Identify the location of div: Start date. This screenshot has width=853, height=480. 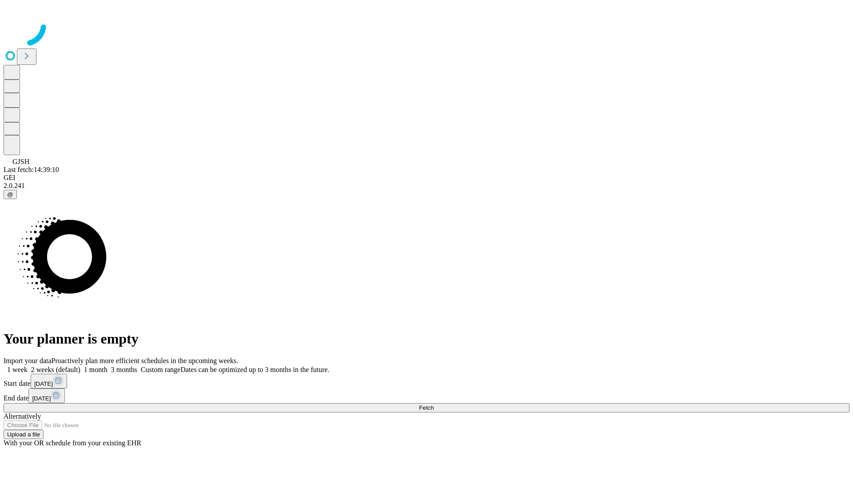
(426, 381).